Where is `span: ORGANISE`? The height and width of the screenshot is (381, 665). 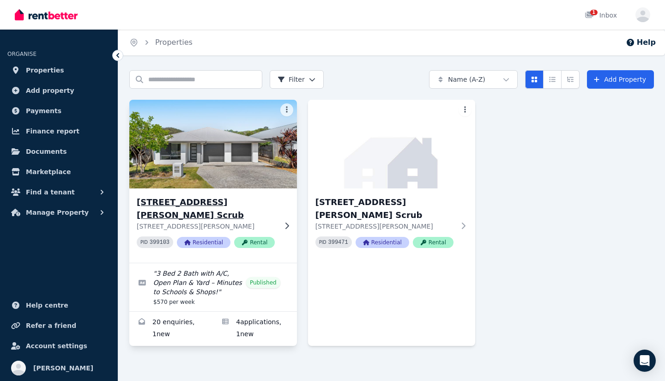
span: ORGANISE is located at coordinates (22, 54).